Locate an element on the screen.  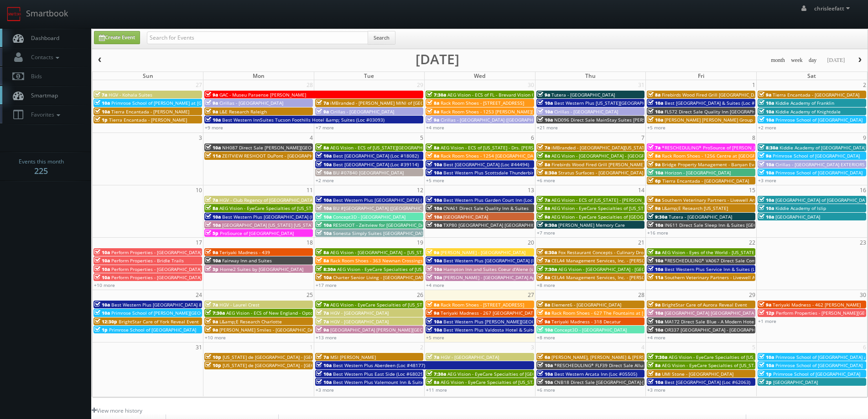
span: Best Western Plus Scottsdale Thunderbird Suites (Loc #03156) is located at coordinates (512, 173).